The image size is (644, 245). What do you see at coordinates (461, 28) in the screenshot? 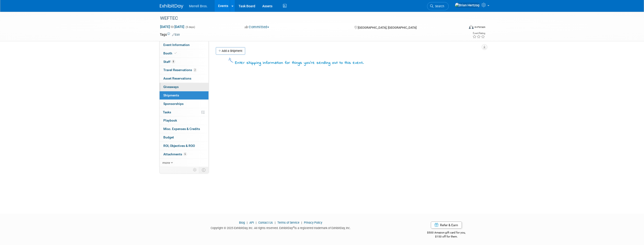
I see `div: Event Format` at bounding box center [461, 28].